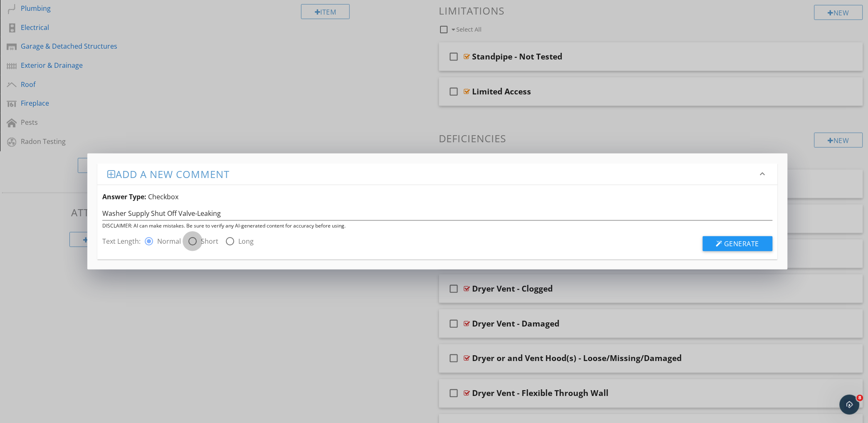  Describe the element at coordinates (163, 197) in the screenshot. I see `span: Checkbox` at that location.